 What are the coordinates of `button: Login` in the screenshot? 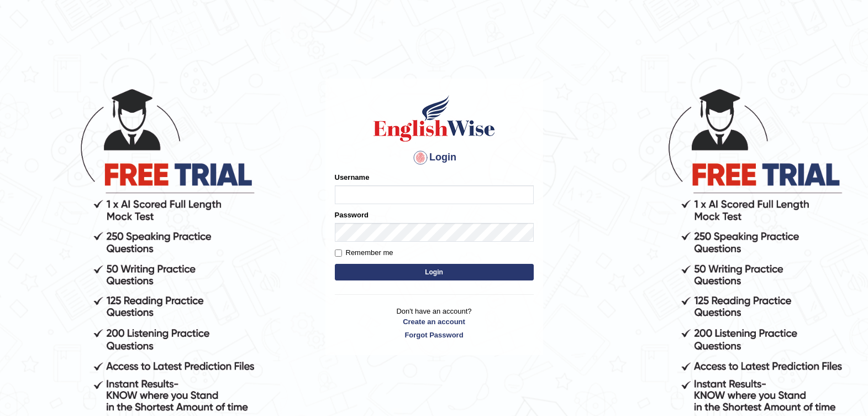 It's located at (434, 272).